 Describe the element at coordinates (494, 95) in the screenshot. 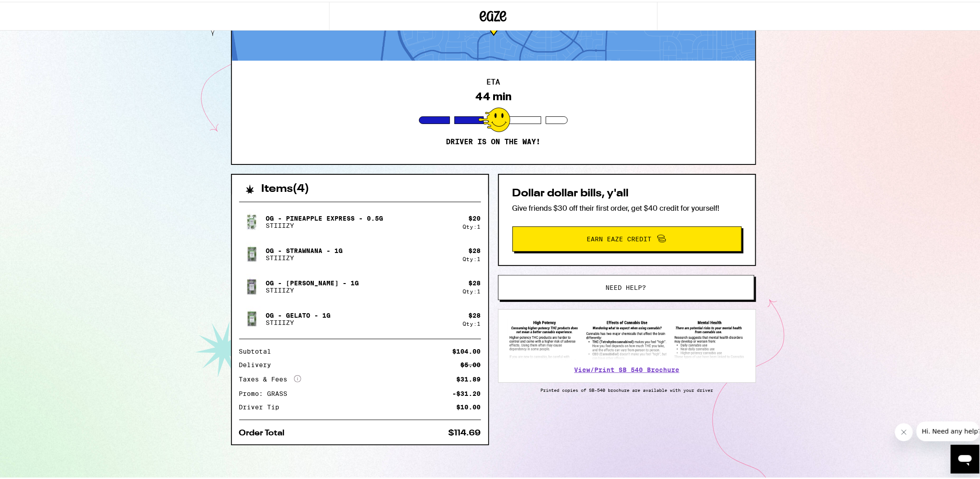

I see `div: 44 min` at that location.